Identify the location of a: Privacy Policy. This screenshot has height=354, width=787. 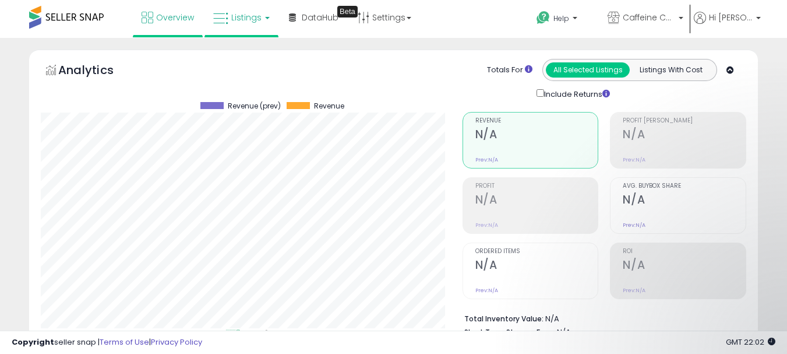
(177, 341).